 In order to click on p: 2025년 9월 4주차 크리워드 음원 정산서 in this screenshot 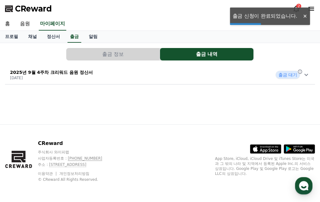, I will do `click(51, 72)`.